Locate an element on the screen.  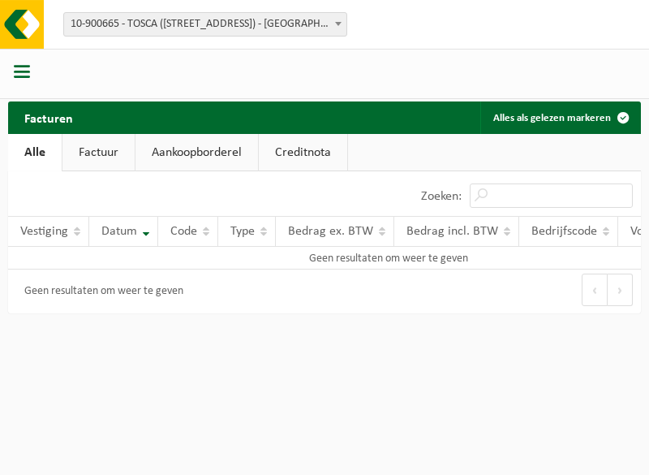
span: Bedrag ex. BTW is located at coordinates (330, 231).